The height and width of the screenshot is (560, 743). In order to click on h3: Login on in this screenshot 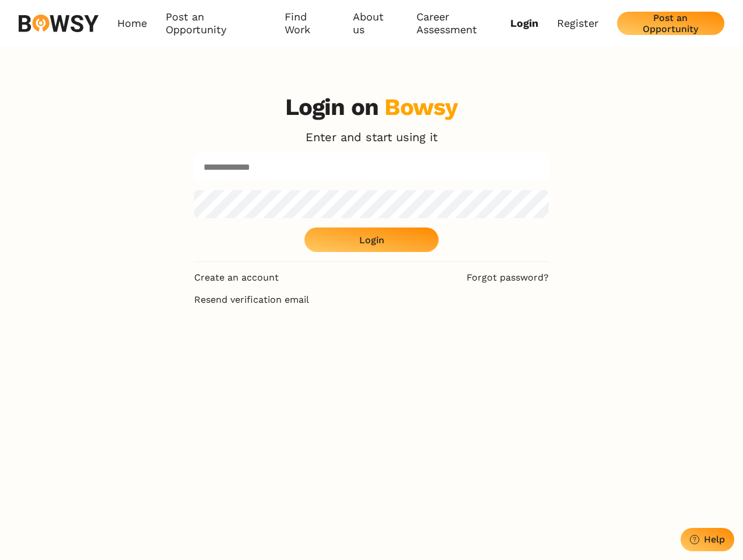, I will do `click(372, 107)`.